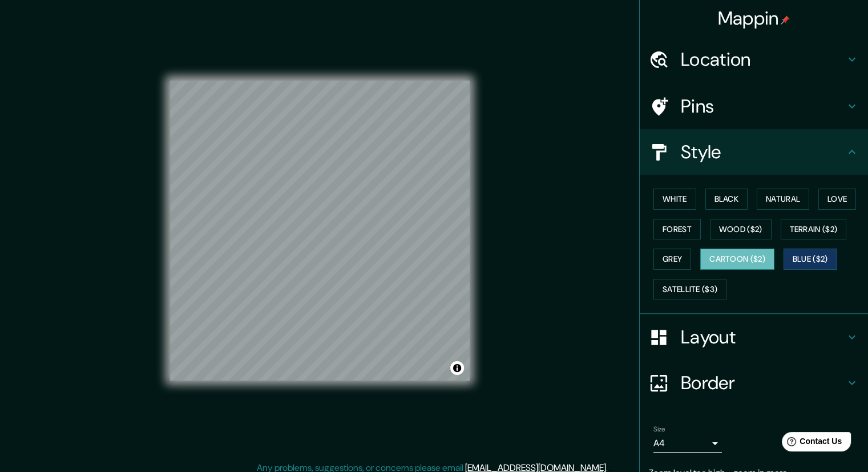 The width and height of the screenshot is (868, 472). I want to click on button: Terrain ($2), so click(814, 229).